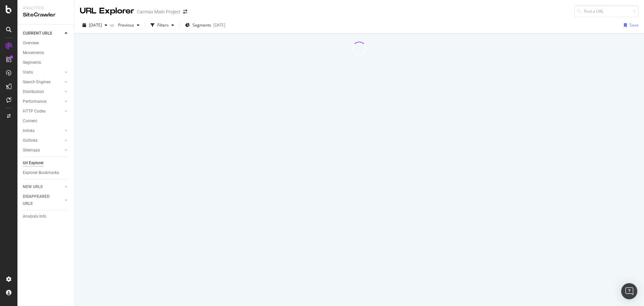 Image resolution: width=644 pixels, height=306 pixels. What do you see at coordinates (202, 25) in the screenshot?
I see `span: Segments` at bounding box center [202, 25].